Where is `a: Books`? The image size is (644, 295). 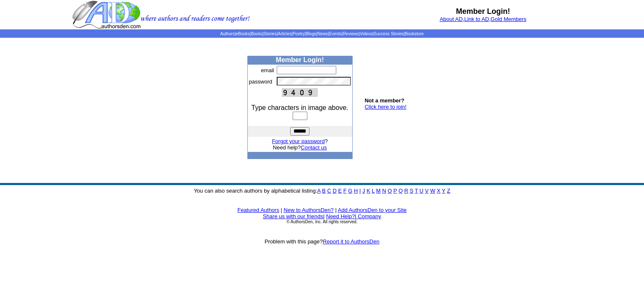 a: Books is located at coordinates (256, 33).